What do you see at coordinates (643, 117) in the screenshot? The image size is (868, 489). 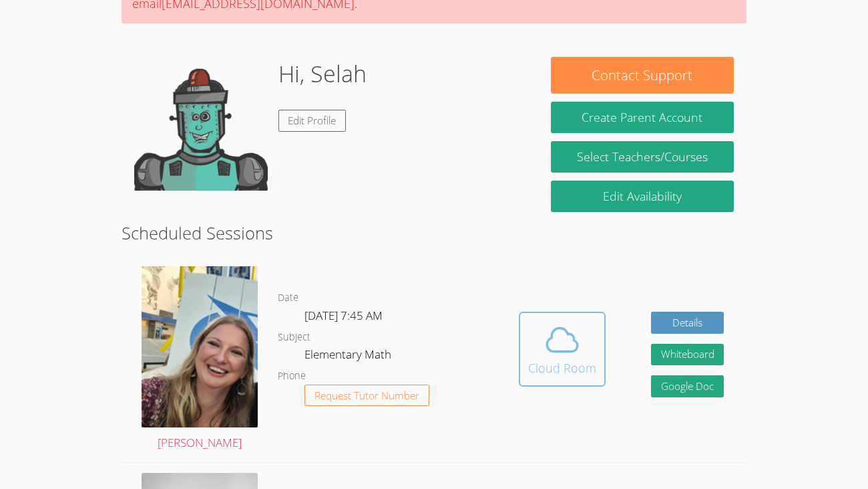 I see `button: Create Parent Account` at bounding box center [643, 117].